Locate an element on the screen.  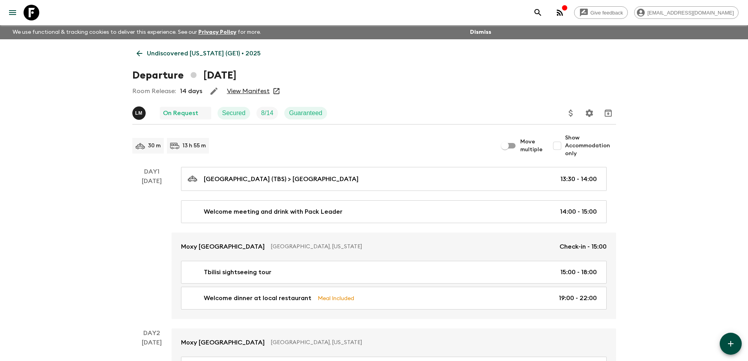
button: Dismiss is located at coordinates (480, 32).